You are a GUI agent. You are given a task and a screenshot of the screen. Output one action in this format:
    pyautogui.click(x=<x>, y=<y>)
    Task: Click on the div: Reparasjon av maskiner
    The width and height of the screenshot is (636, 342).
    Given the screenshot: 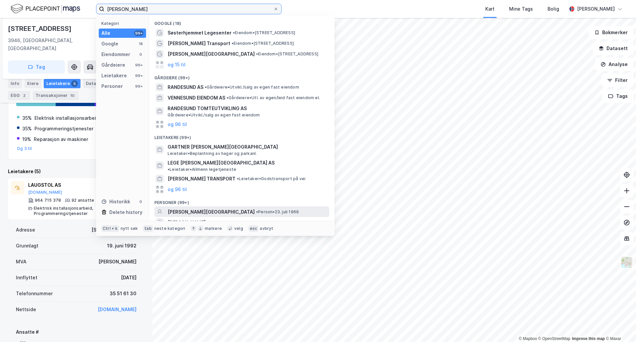 What is the action you would take?
    pyautogui.click(x=61, y=139)
    